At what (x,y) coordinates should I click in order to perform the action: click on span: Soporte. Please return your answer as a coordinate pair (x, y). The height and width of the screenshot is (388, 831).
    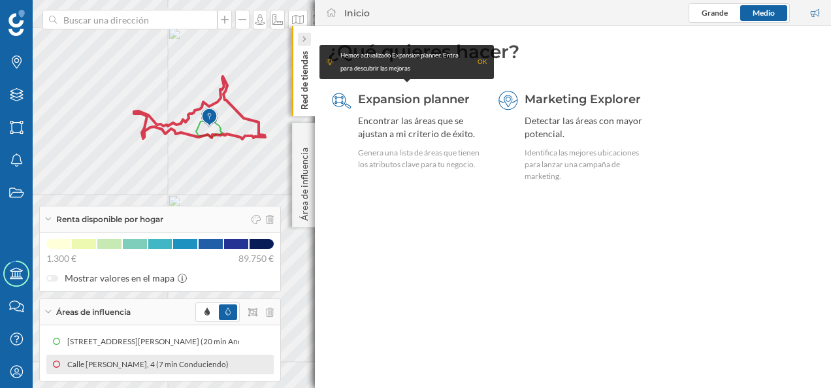
    Looking at the image, I should click on (49, 15).